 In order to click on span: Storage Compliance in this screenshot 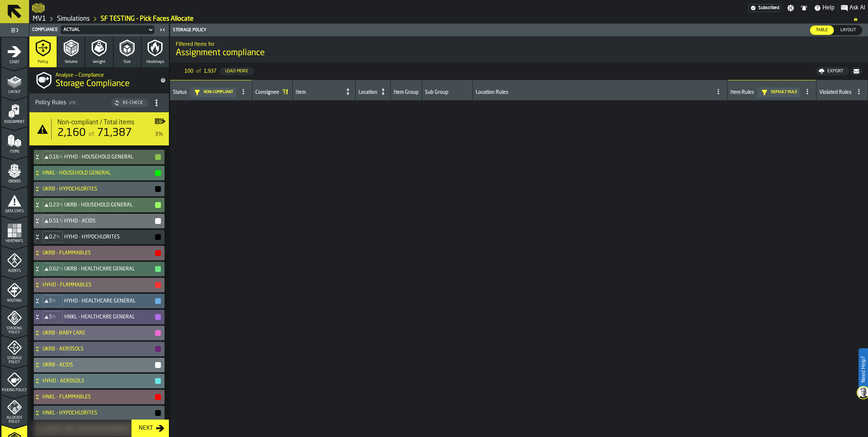, I will do `click(92, 84)`.